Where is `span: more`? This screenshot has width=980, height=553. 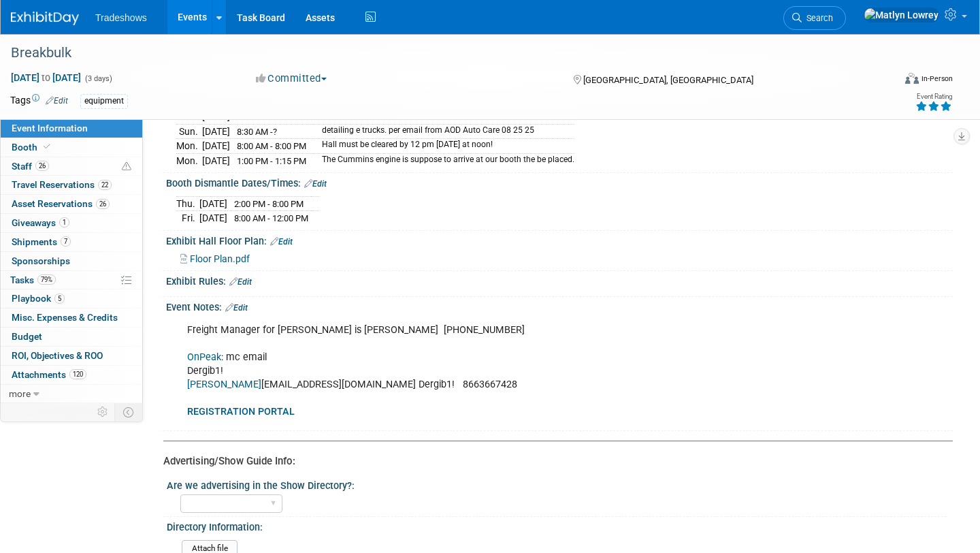
span: more is located at coordinates (20, 394).